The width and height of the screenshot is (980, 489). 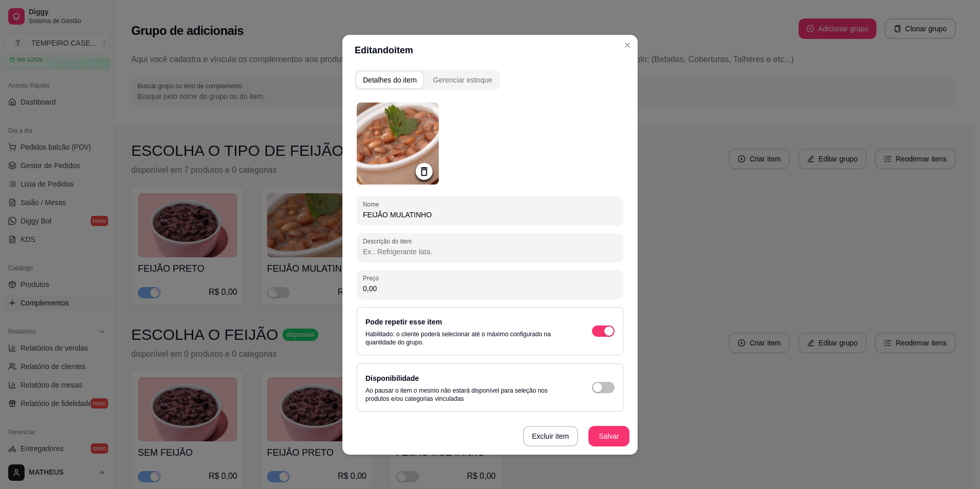 I want to click on input: Descrição do item, so click(x=490, y=252).